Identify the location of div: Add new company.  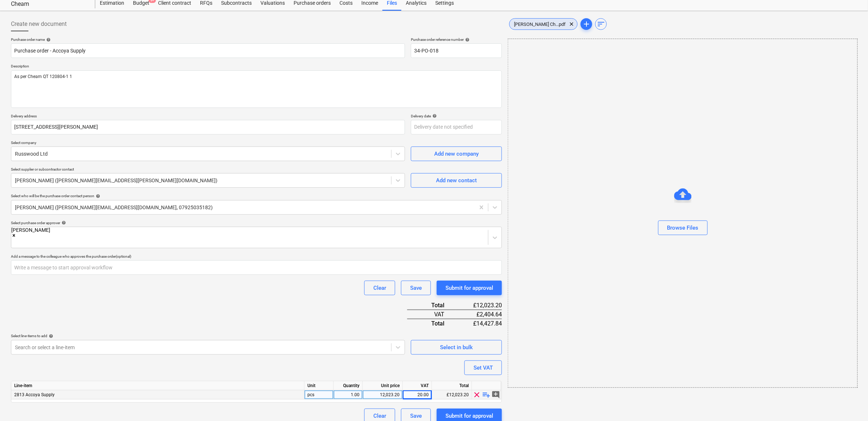
(457, 154).